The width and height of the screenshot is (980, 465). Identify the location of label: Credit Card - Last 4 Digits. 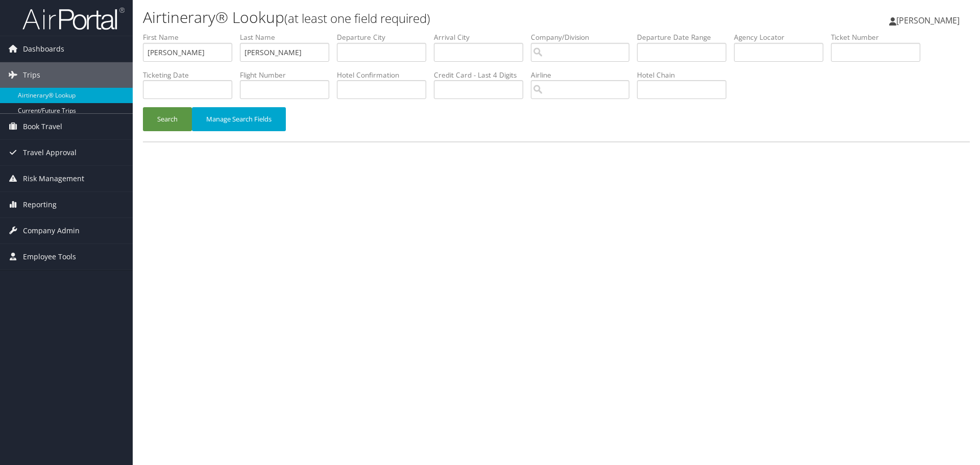
(482, 75).